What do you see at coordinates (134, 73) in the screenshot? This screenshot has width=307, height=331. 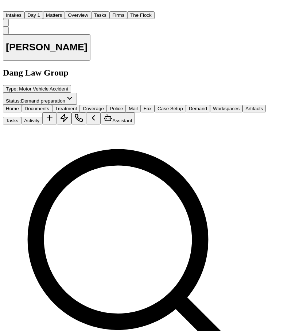 I see `h2: Dang Law Group` at bounding box center [134, 73].